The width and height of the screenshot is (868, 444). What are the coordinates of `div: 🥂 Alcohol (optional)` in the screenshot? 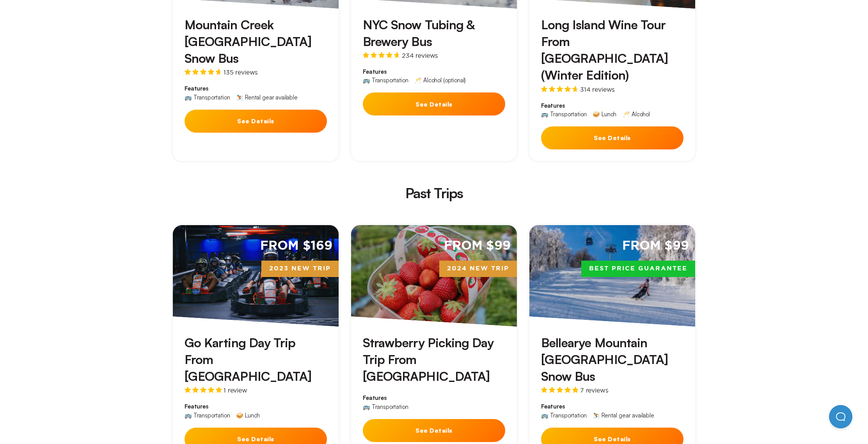 It's located at (440, 80).